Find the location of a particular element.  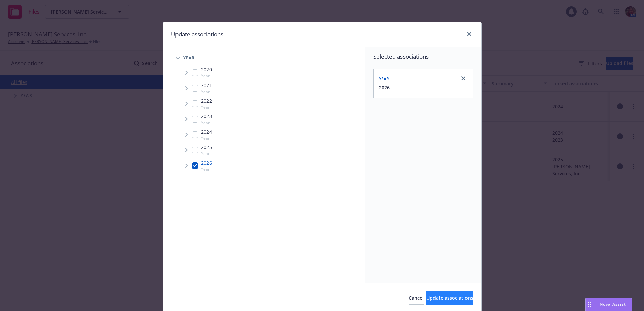

button: Cancel is located at coordinates (416, 298).